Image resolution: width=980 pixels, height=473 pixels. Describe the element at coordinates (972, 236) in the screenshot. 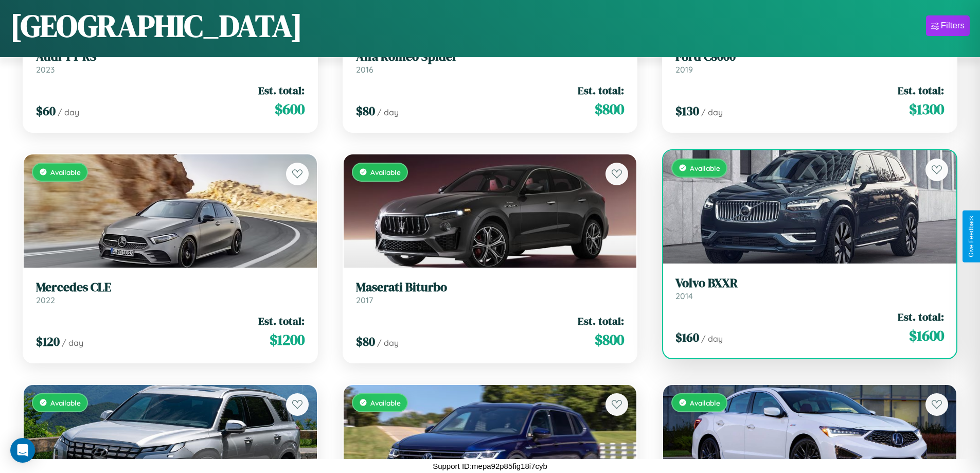

I see `div: Give Feedback` at that location.